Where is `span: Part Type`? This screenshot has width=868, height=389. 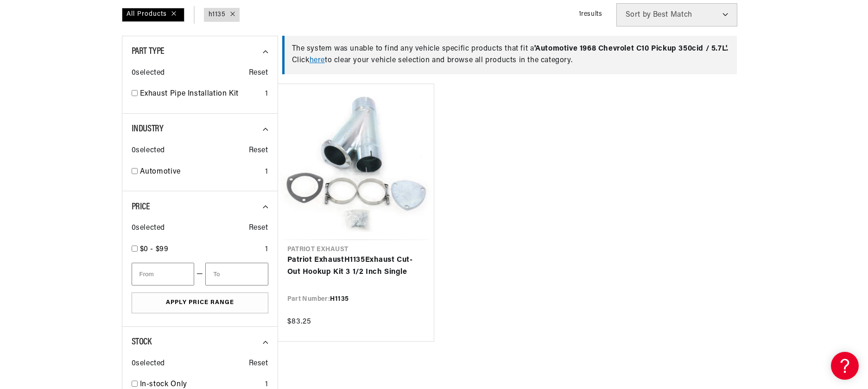
span: Part Type is located at coordinates (148, 52).